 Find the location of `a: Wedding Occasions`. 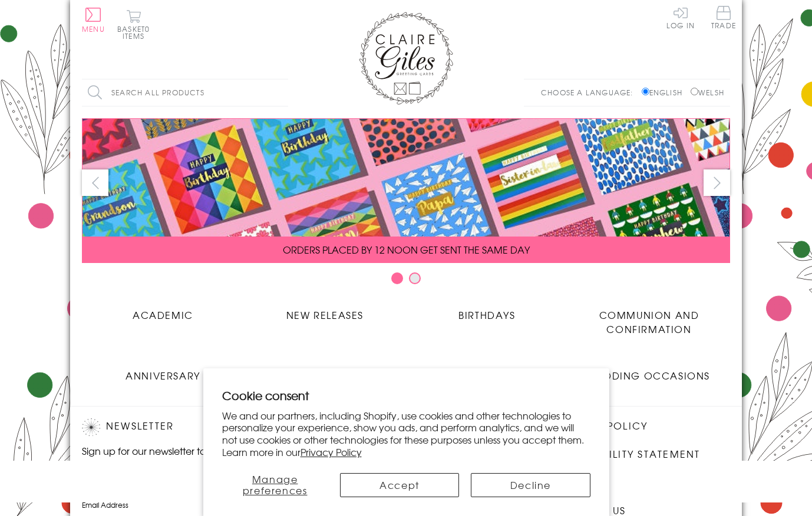

a: Wedding Occasions is located at coordinates (648, 371).